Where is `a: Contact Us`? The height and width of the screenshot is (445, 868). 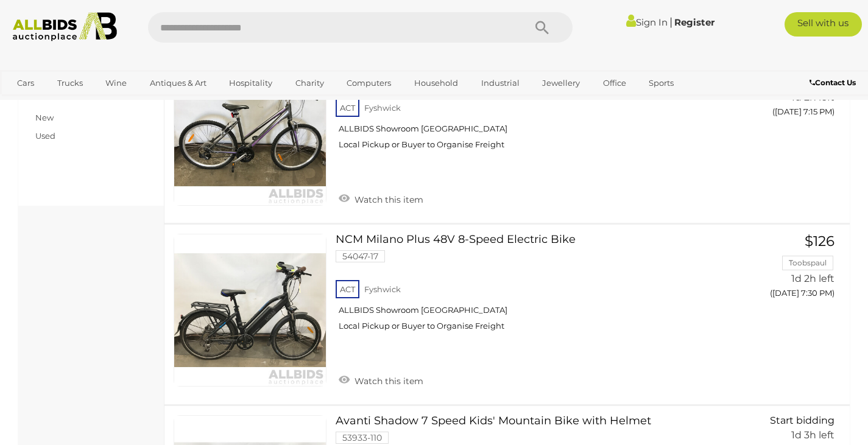 a: Contact Us is located at coordinates (834, 83).